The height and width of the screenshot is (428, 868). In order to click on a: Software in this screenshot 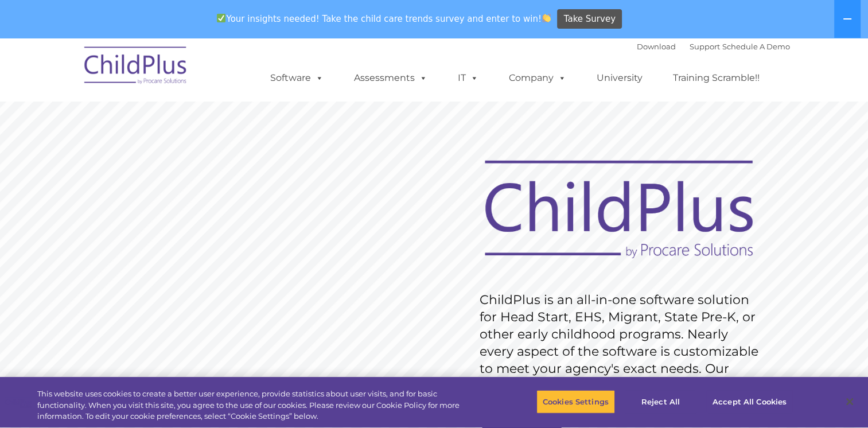, I will do `click(297, 78)`.